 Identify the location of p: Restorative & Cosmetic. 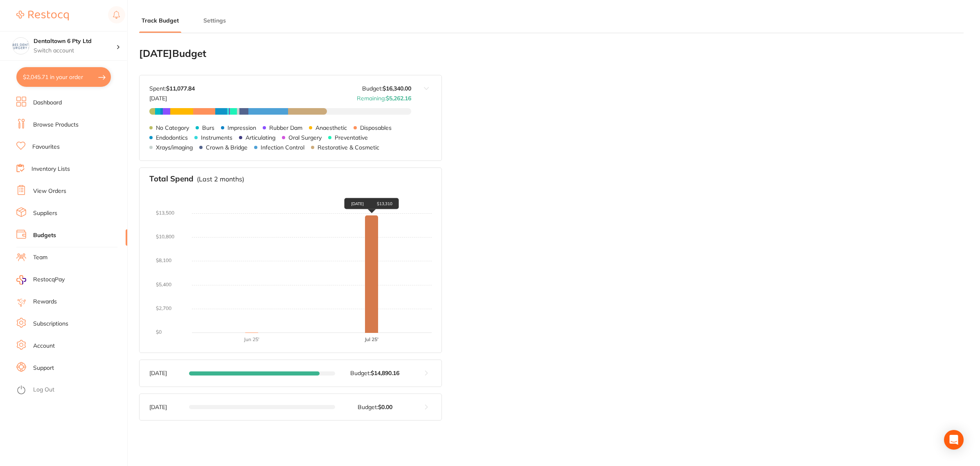
(348, 148).